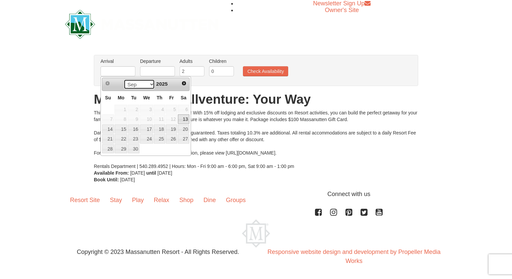 This screenshot has width=512, height=279. What do you see at coordinates (146, 119) in the screenshot?
I see `span: 10` at bounding box center [146, 119].